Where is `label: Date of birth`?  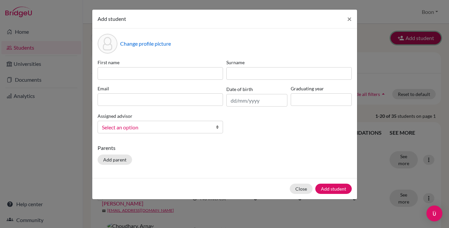
label: Date of birth is located at coordinates (239, 89).